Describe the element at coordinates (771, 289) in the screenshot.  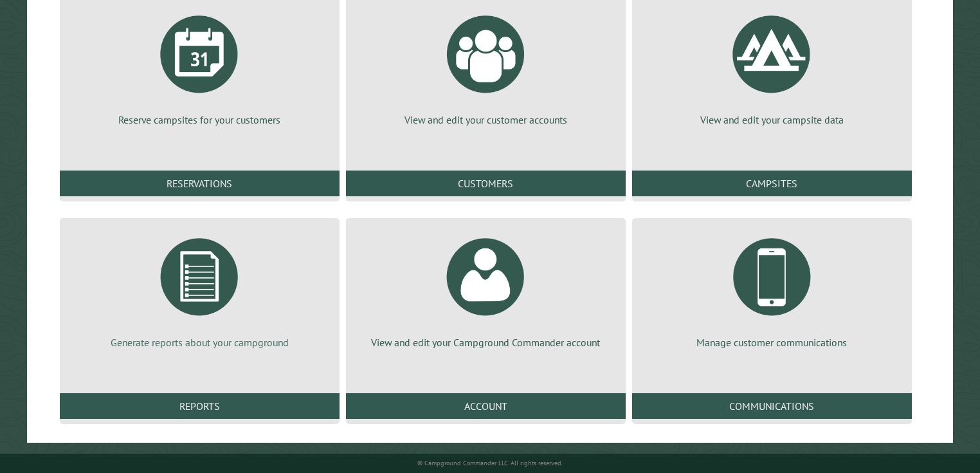
I see `a: Manage customer communications` at that location.